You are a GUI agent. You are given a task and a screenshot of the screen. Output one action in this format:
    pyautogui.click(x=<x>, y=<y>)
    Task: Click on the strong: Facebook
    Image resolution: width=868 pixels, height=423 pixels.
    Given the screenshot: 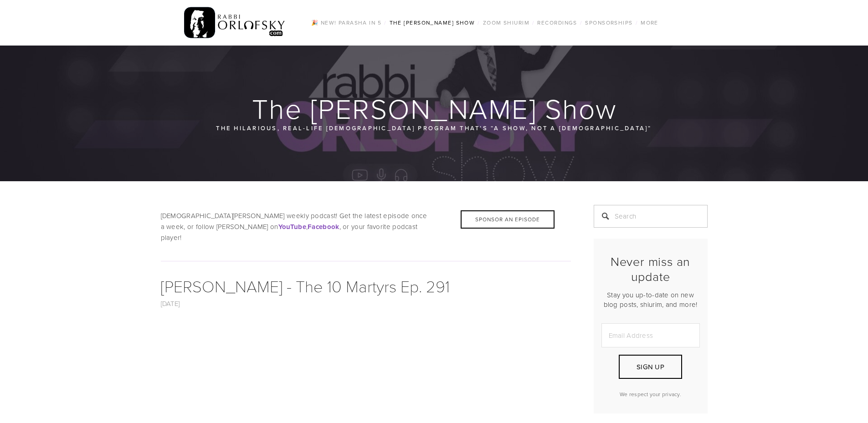 What is the action you would take?
    pyautogui.click(x=323, y=227)
    